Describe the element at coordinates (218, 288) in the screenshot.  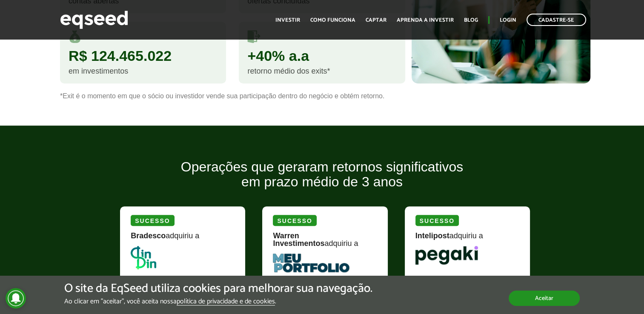
I see `h5: O site da EqSeed utiliza cookies para melhorar sua navegação.` at that location.